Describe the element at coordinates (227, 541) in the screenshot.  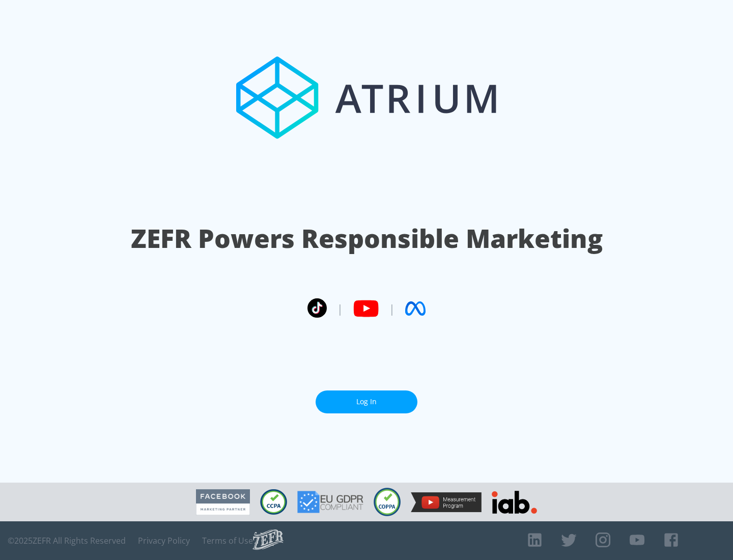
I see `a: Terms of Use` at that location.